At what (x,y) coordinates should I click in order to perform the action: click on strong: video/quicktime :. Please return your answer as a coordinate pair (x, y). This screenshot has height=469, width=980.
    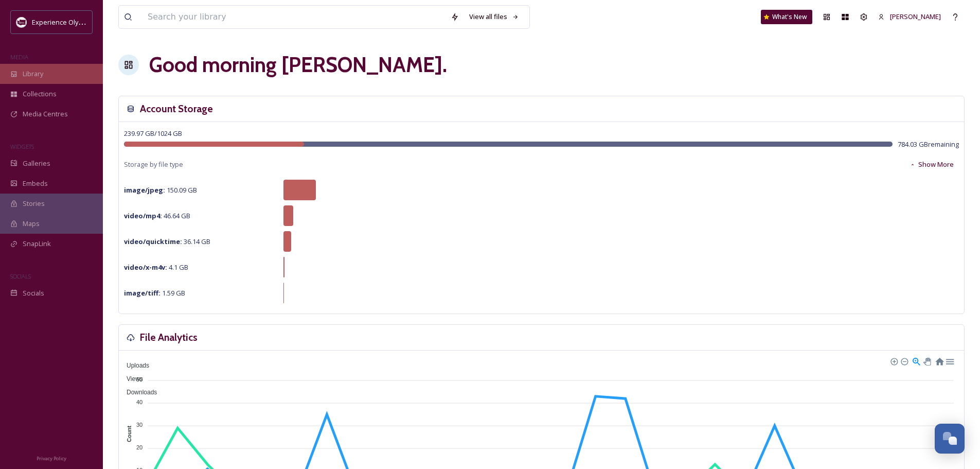
    Looking at the image, I should click on (152, 241).